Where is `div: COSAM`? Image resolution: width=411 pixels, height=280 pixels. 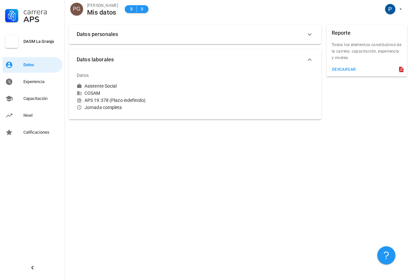
div: COSAM is located at coordinates (134, 93).